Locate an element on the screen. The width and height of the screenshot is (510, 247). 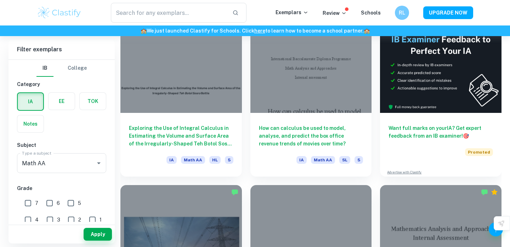
input: Search for any exemplars... is located at coordinates (168, 13).